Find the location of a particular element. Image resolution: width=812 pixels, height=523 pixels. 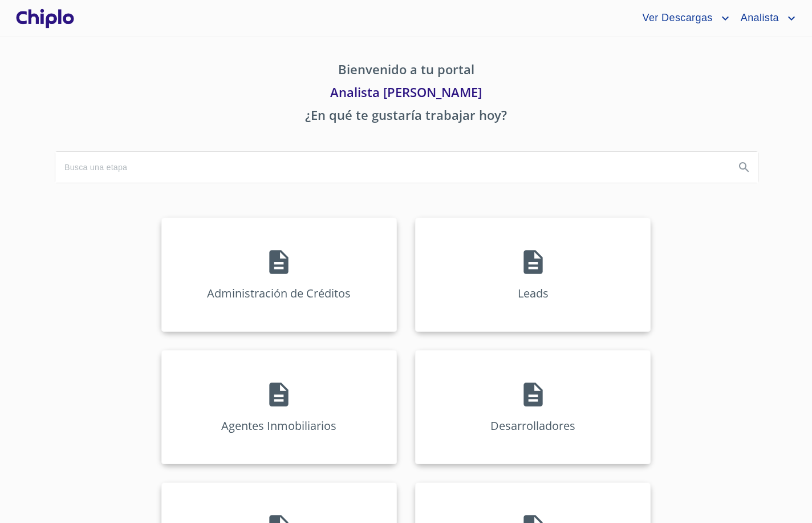

button: Search is located at coordinates (745, 167).